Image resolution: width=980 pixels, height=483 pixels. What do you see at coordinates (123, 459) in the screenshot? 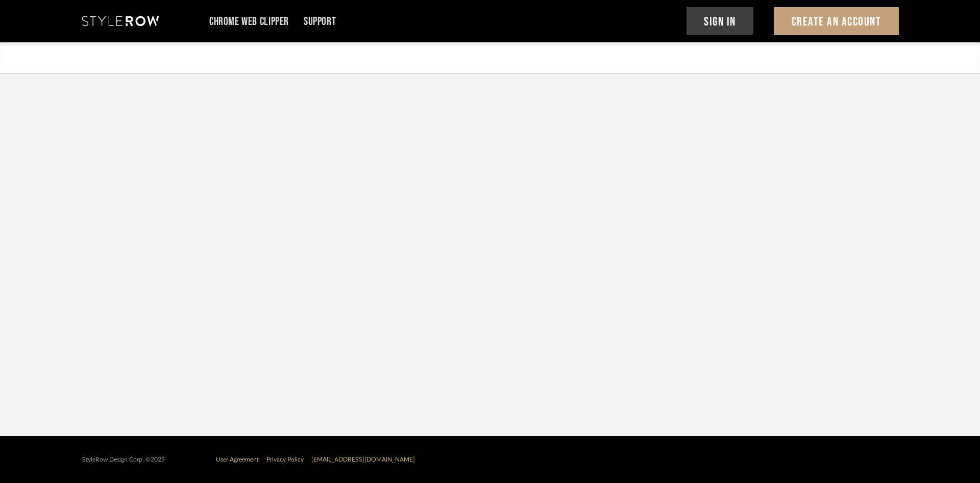
I see `div: StyleRow Design Corp. ©2025` at bounding box center [123, 459].